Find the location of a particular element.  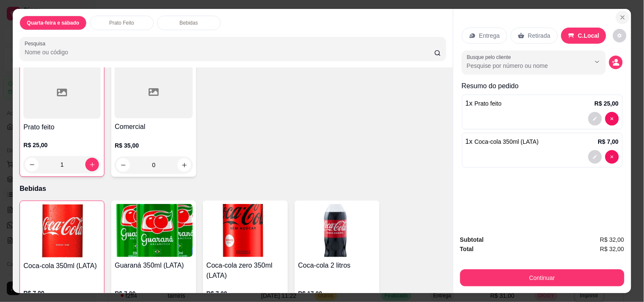

p: R$ 35,00 is located at coordinates (154, 146).